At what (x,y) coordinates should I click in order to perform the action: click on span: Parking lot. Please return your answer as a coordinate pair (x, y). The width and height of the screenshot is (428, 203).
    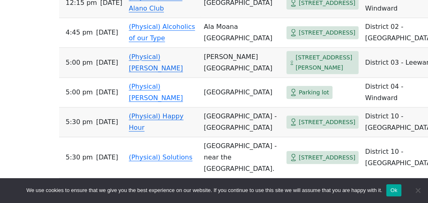
    Looking at the image, I should click on (314, 93).